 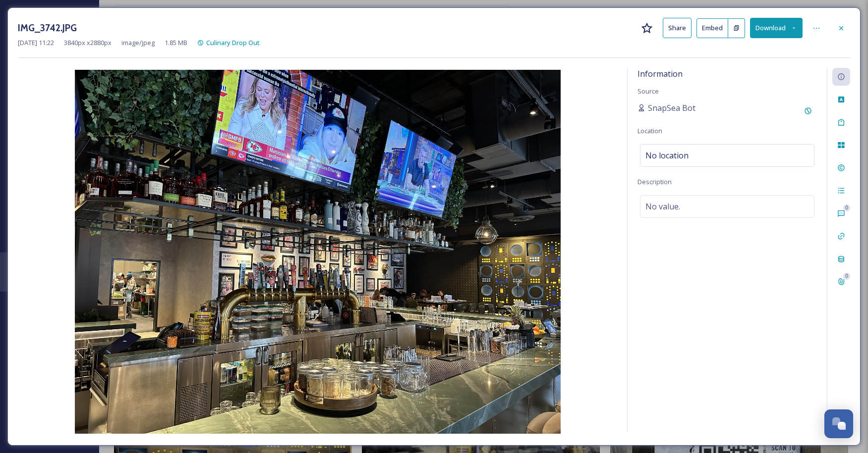 What do you see at coordinates (650, 131) in the screenshot?
I see `span: Location` at bounding box center [650, 131].